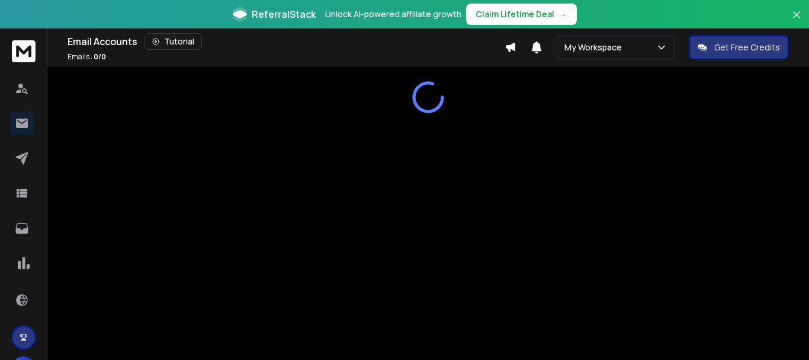  Describe the element at coordinates (284, 14) in the screenshot. I see `span: ReferralStack` at that location.